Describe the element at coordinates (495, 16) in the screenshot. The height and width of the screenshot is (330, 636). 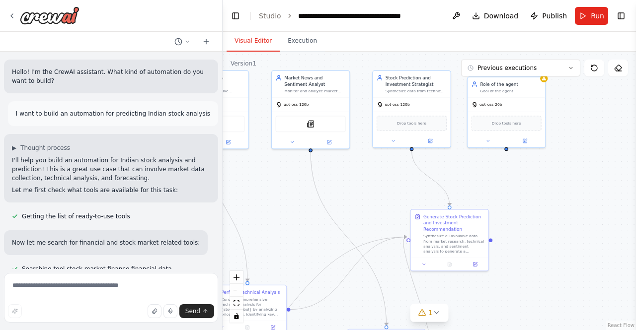
I see `button: Download` at that location.